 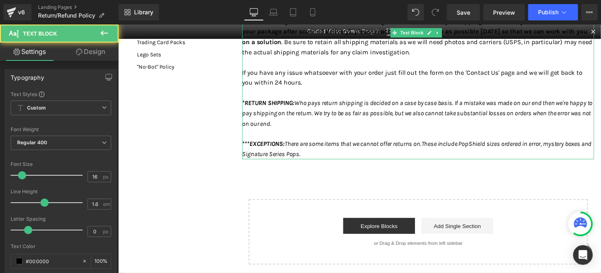 What do you see at coordinates (306, 91) in the screenshot?
I see `em: Who pays return shipping is decided on a case by case basis. If a mistake was made on our end the...` at bounding box center [306, 91].